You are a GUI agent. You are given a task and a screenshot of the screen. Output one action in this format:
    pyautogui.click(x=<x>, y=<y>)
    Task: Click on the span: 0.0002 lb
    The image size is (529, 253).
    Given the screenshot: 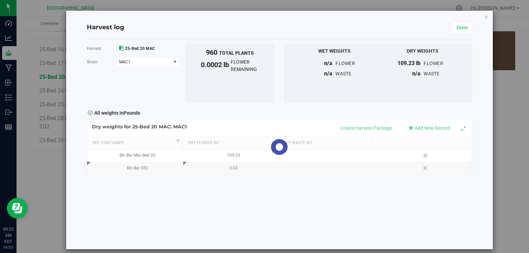 What is the action you would take?
    pyautogui.click(x=208, y=67)
    